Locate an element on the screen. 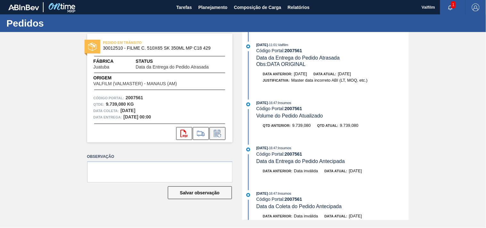 This screenshot has width=486, height=228. button: Salvar observação is located at coordinates (200, 193).